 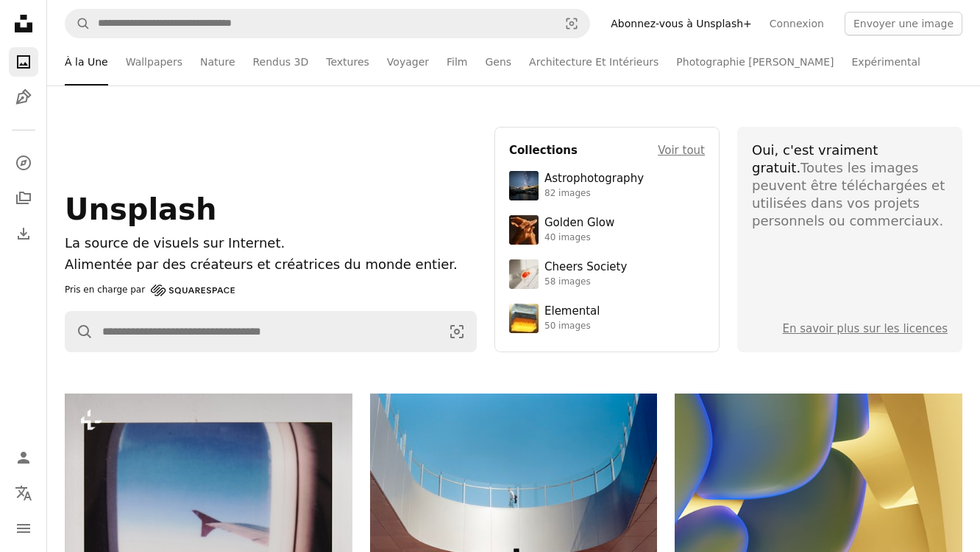 What do you see at coordinates (524, 318) in the screenshot?
I see `img: premium_photo-1751985761161-8a269d884c29` at bounding box center [524, 318].